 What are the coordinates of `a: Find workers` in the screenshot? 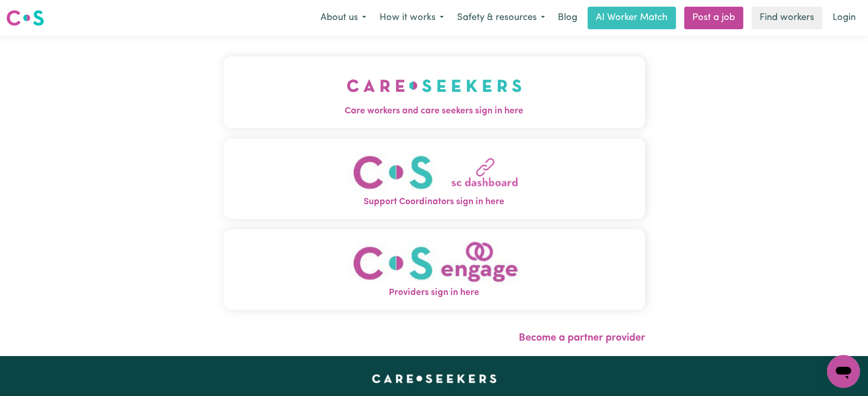 It's located at (787, 18).